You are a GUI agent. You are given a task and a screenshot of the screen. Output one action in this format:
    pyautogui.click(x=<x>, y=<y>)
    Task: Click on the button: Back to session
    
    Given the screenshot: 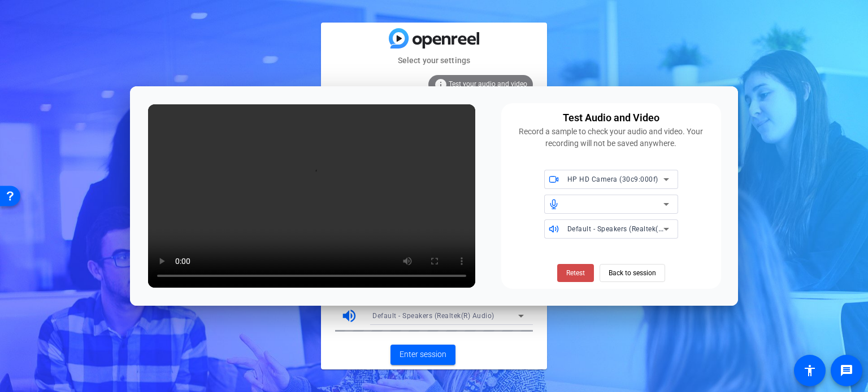 What is the action you would take?
    pyautogui.click(x=632, y=273)
    